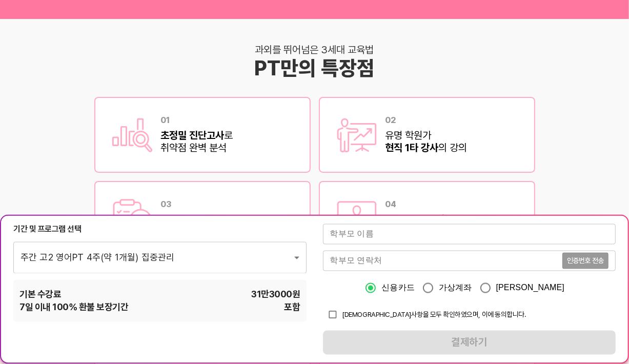  What do you see at coordinates (426, 120) in the screenshot?
I see `div: 02` at bounding box center [426, 120].